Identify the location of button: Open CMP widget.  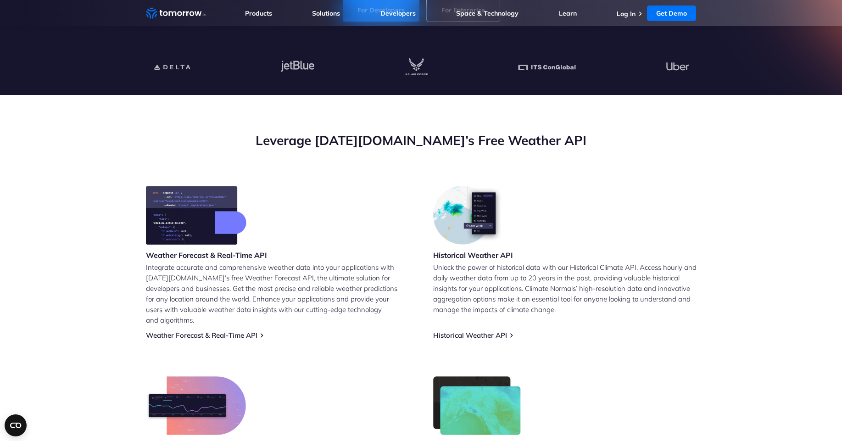
(16, 425).